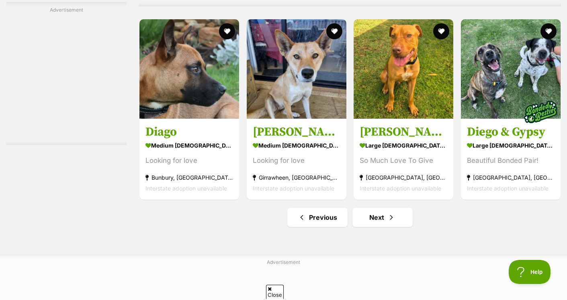 This screenshot has width=567, height=300. Describe the element at coordinates (510, 69) in the screenshot. I see `img: Diego & Gypsy - Irish Wolfhound x Bull Arab Dog` at that location.